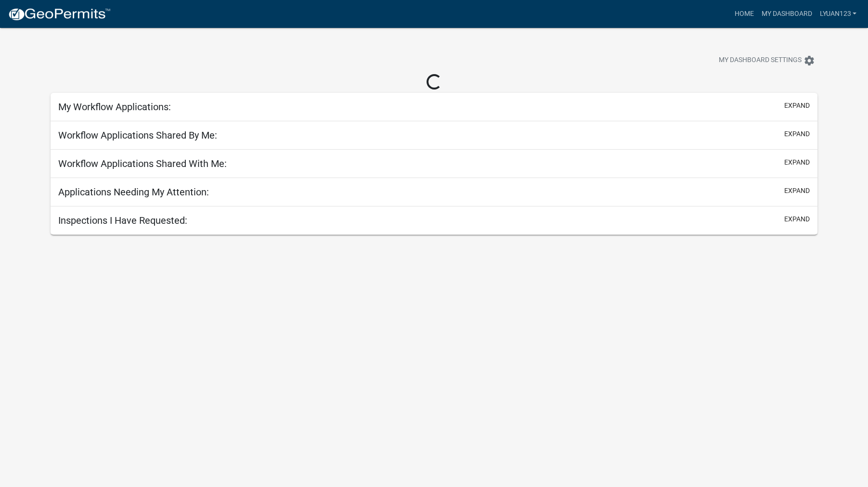 The image size is (868, 487). Describe the element at coordinates (786, 14) in the screenshot. I see `a: My Dashboard` at that location.